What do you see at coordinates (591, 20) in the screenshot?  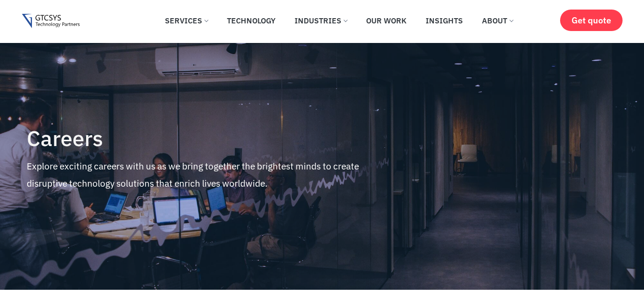 I see `a: Get quote` at bounding box center [591, 20].